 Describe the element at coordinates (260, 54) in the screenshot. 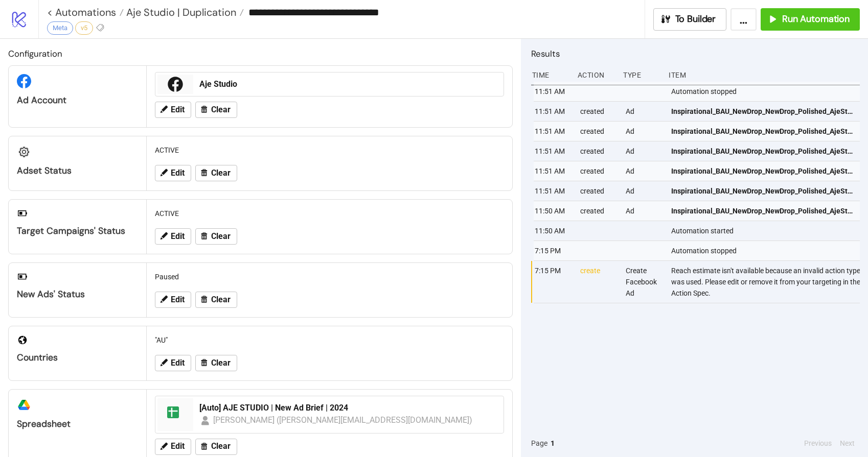

I see `h2: Configuration` at that location.